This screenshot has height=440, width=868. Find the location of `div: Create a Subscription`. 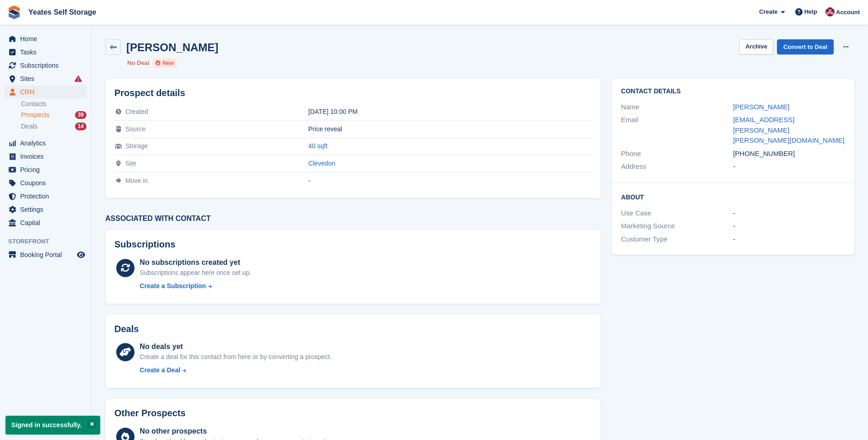

div: Create a Subscription is located at coordinates (172, 286).